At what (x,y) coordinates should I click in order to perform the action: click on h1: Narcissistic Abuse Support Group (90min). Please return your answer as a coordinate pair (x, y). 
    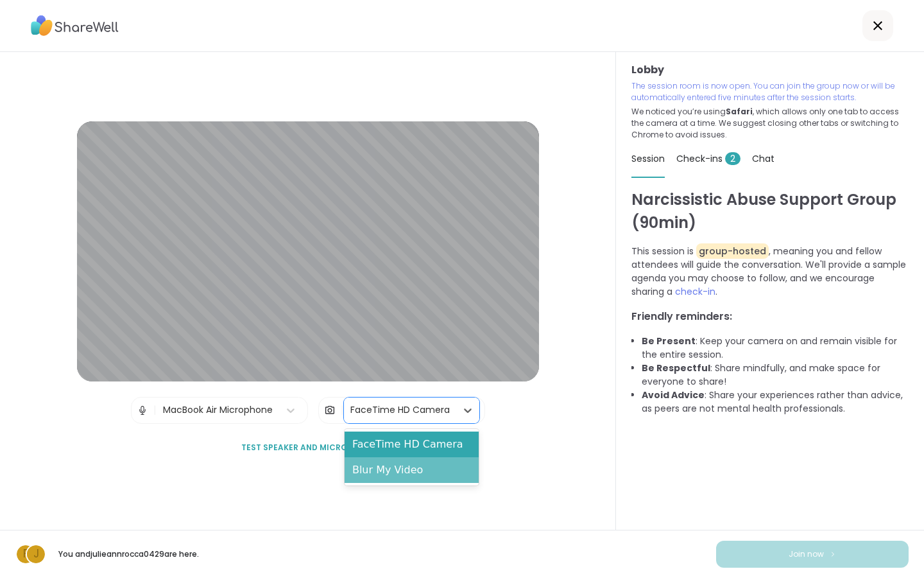
    Looking at the image, I should click on (770, 211).